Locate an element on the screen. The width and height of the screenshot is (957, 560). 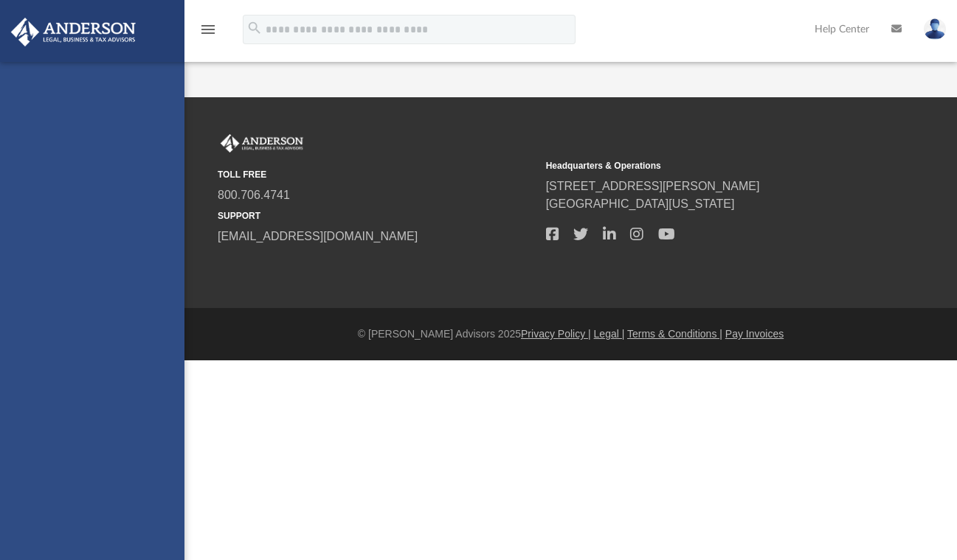
img: User Pic is located at coordinates (934, 29).